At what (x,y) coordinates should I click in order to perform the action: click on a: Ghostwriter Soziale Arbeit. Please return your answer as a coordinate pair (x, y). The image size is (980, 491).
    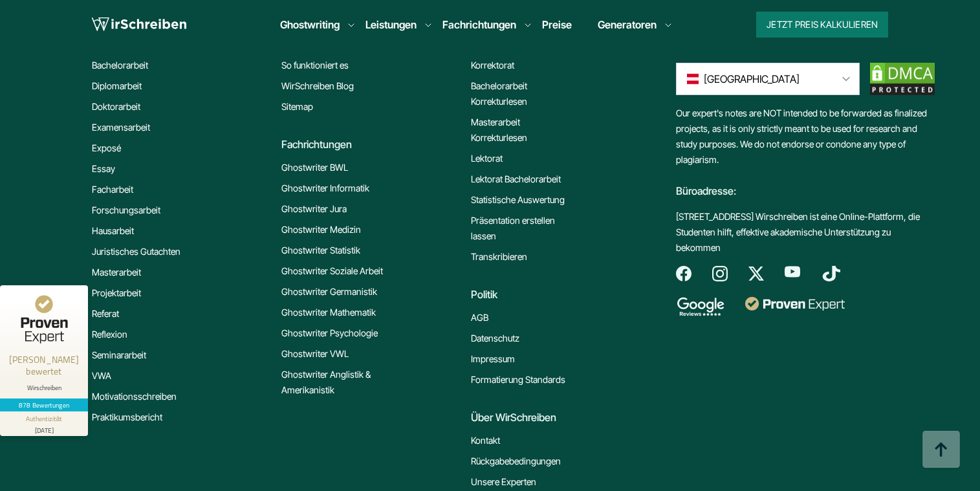
    Looking at the image, I should click on (332, 271).